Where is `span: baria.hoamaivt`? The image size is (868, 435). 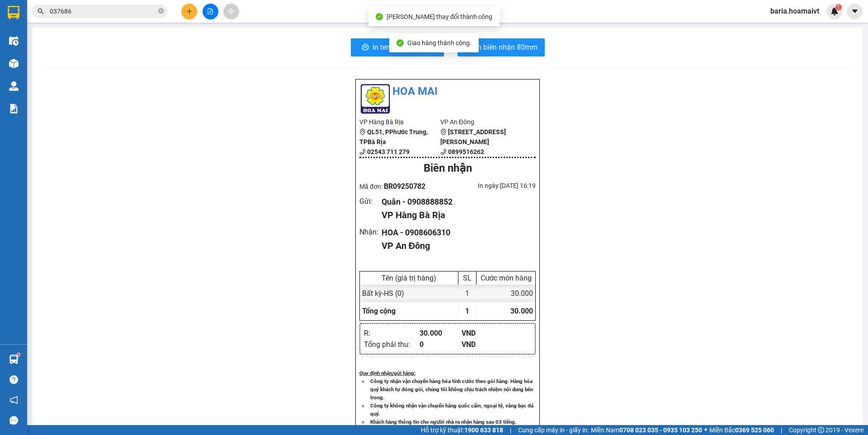 span: baria.hoamaivt is located at coordinates (795, 11).